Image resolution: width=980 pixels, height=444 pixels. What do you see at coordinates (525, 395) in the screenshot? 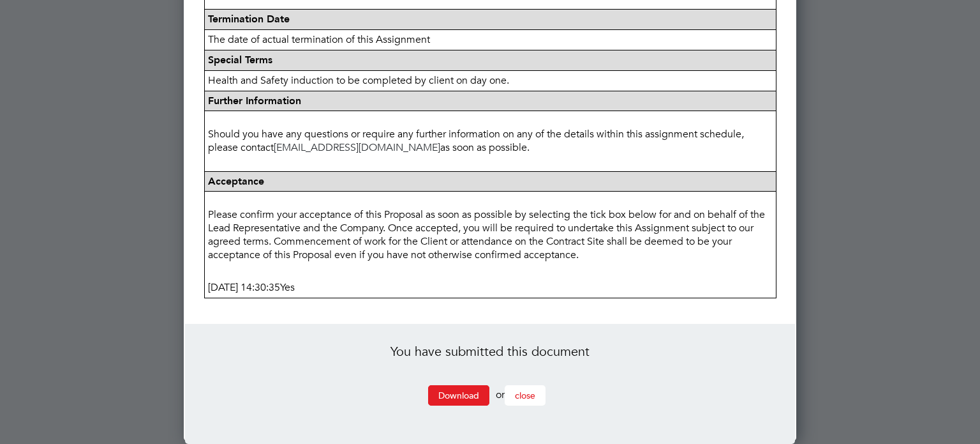
I see `span: close` at bounding box center [525, 395].